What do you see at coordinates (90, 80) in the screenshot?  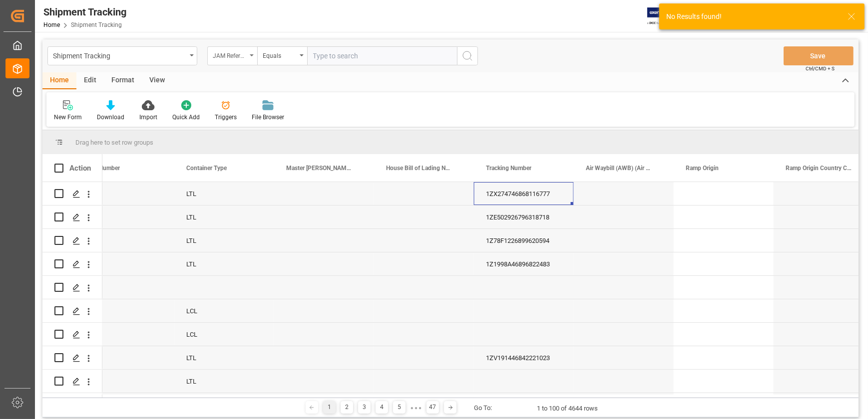 I see `div: Edit` at bounding box center [90, 80].